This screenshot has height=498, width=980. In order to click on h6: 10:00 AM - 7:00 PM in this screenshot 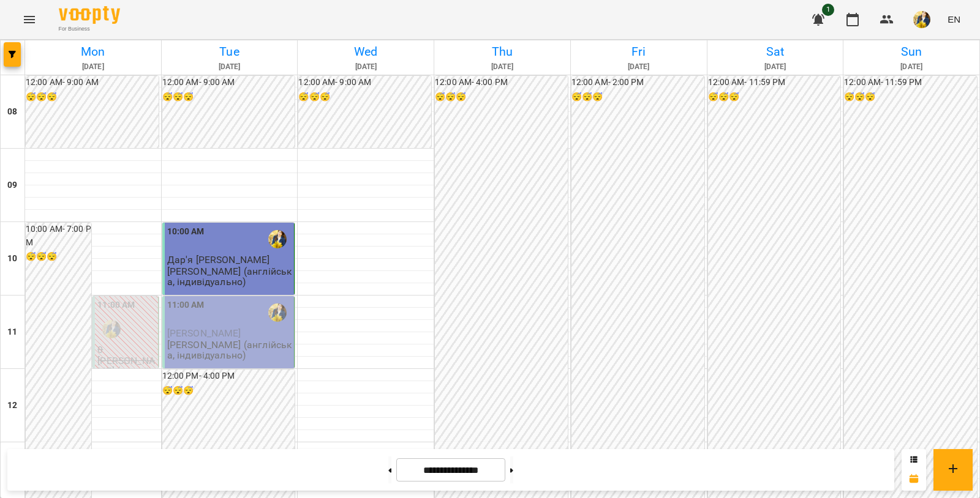, I will do `click(58, 236)`.